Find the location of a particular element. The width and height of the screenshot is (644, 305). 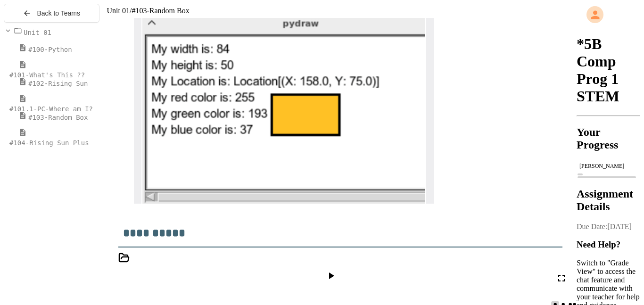

h3: Need Help? is located at coordinates (608, 245).